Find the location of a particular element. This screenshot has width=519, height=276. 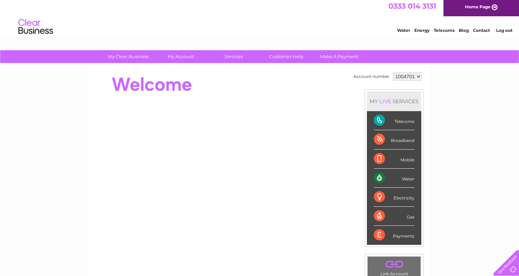

div: MY SERVICES is located at coordinates (394, 101).